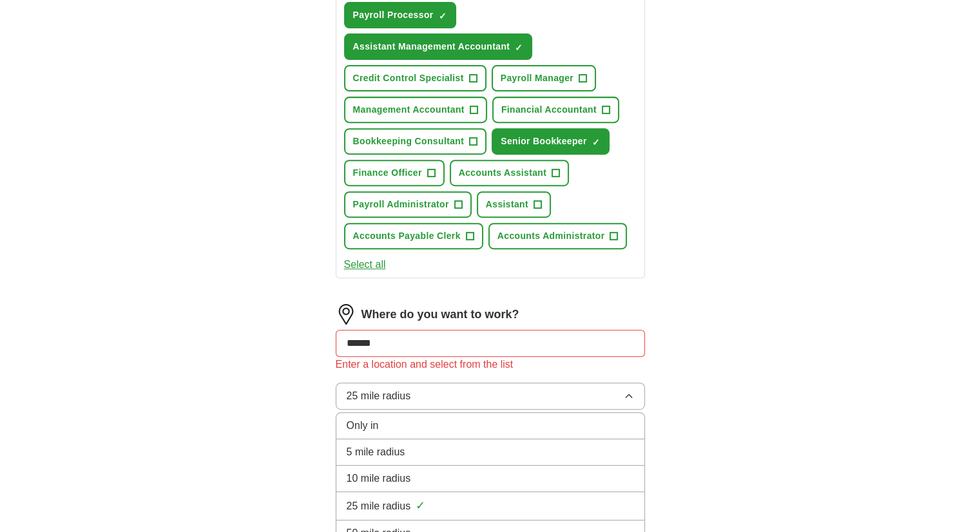 This screenshot has width=980, height=532. Describe the element at coordinates (490, 364) in the screenshot. I see `div: Enter a location and select from the list` at that location.